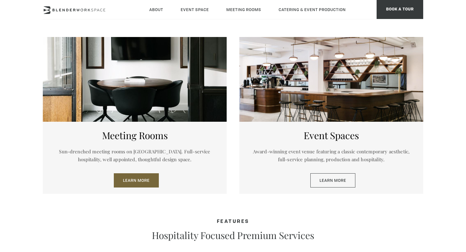 The image size is (466, 252). Describe the element at coordinates (331, 136) in the screenshot. I see `h5: Event Spaces` at that location.